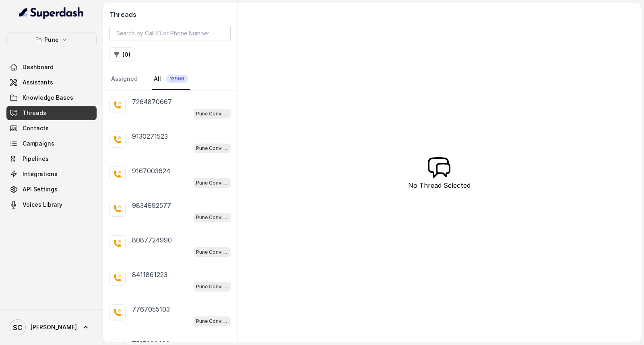 Image resolution: width=644 pixels, height=345 pixels. I want to click on span: Dashboard, so click(38, 67).